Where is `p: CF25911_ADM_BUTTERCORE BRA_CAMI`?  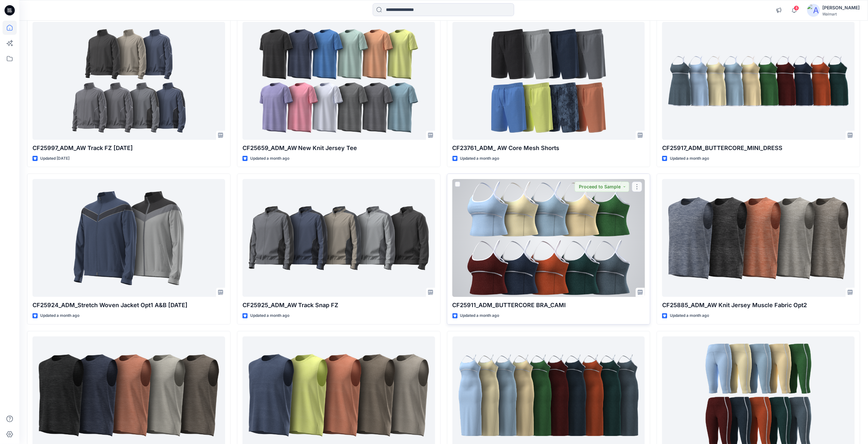 p: CF25911_ADM_BUTTERCORE BRA_CAMI is located at coordinates (549, 305).